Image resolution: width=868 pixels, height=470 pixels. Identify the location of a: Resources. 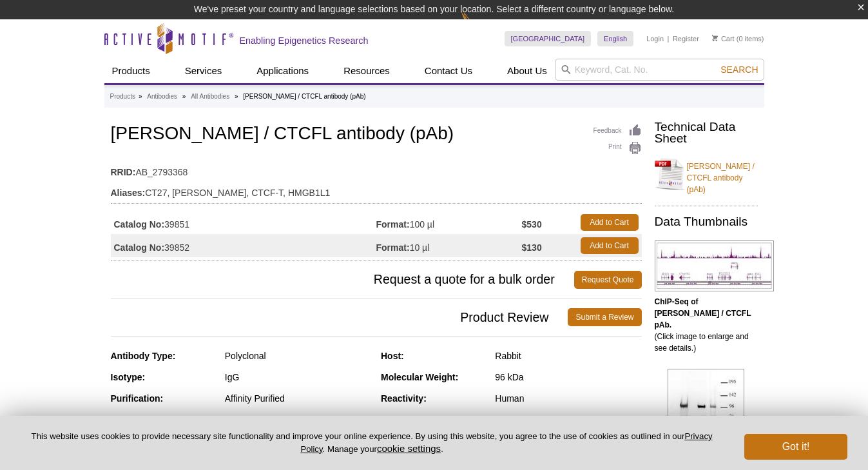
(366, 71).